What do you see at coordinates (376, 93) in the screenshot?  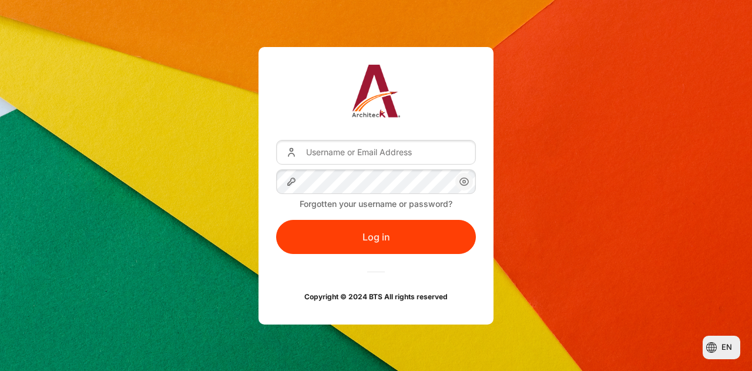 I see `a: Architeck` at bounding box center [376, 93].